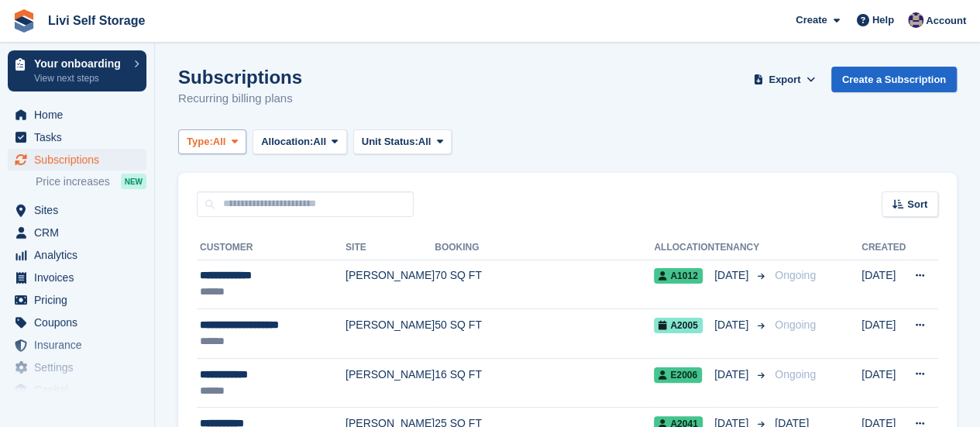 The height and width of the screenshot is (427, 980). I want to click on button: Export, so click(785, 79).